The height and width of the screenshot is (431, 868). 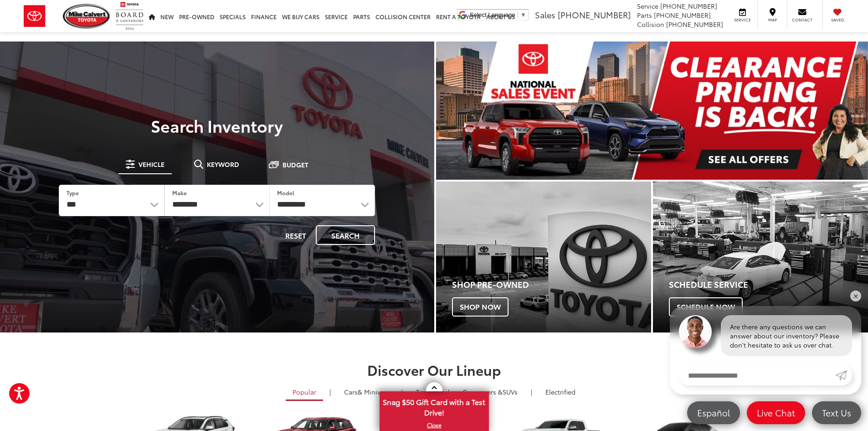 I want to click on h4: Schedule Service, so click(x=768, y=284).